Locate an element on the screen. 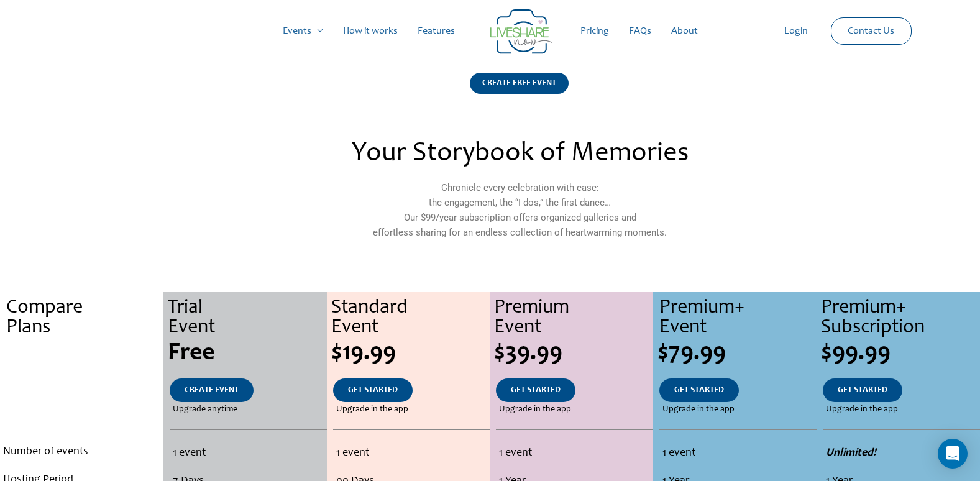 The height and width of the screenshot is (481, 980). div: $39.99 is located at coordinates (574, 354).